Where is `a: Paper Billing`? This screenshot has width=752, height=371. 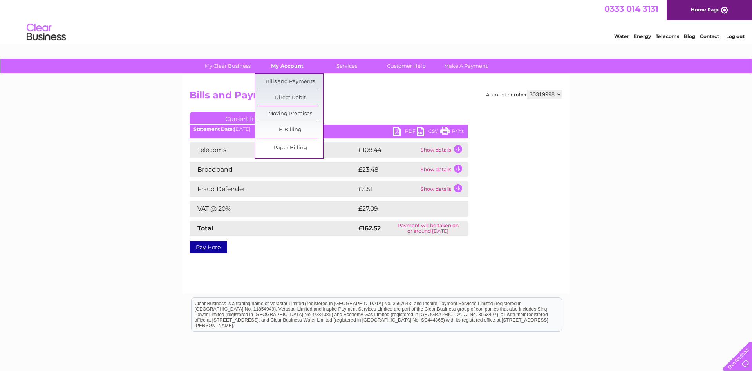
a: Paper Billing is located at coordinates (290, 148).